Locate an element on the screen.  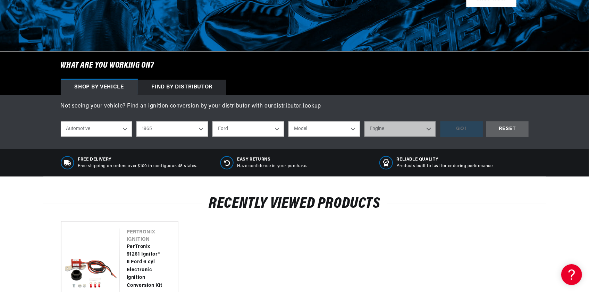
span: Free Delivery is located at coordinates (137, 160).